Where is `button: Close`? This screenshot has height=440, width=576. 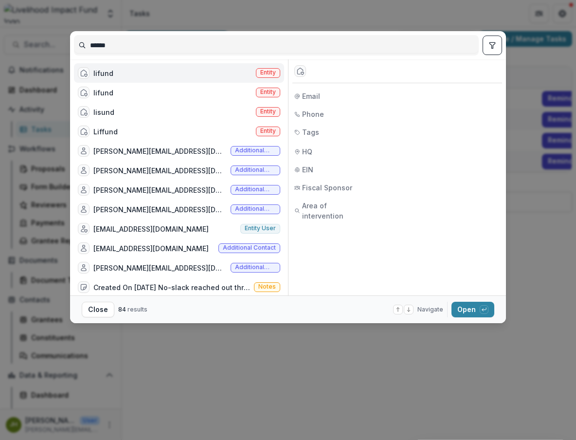 button: Close is located at coordinates (98, 309).